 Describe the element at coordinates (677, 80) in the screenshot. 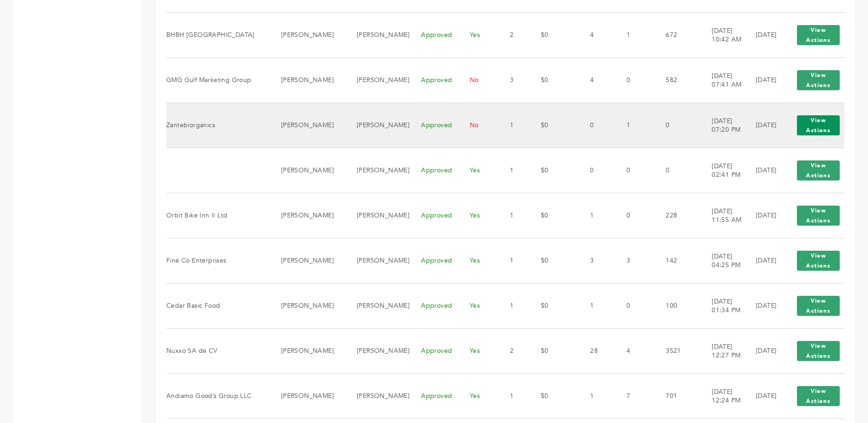

I see `td: 582` at that location.